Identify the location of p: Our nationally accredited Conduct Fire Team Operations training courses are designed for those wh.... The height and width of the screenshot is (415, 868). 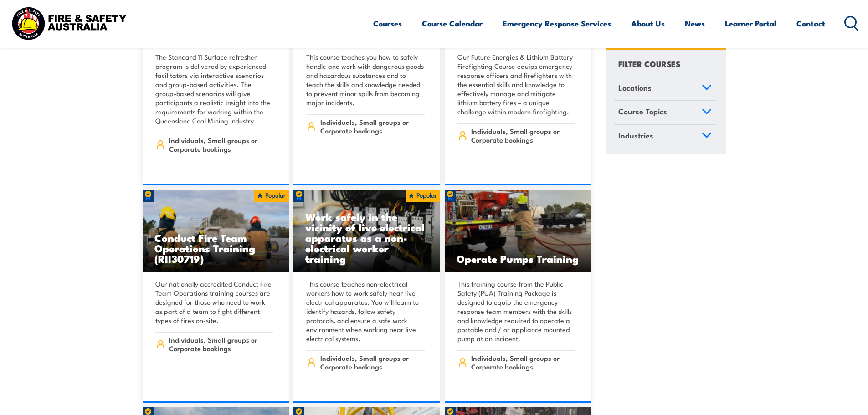
(214, 302).